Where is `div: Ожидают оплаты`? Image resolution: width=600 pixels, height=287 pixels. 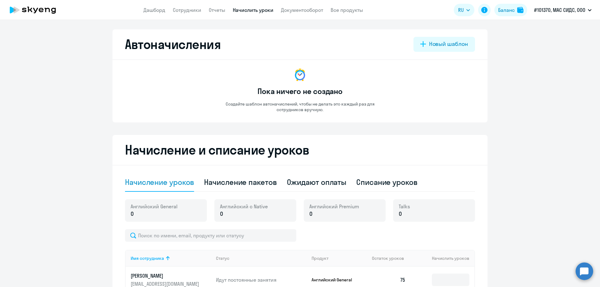 div: Ожидают оплаты is located at coordinates (316, 182).